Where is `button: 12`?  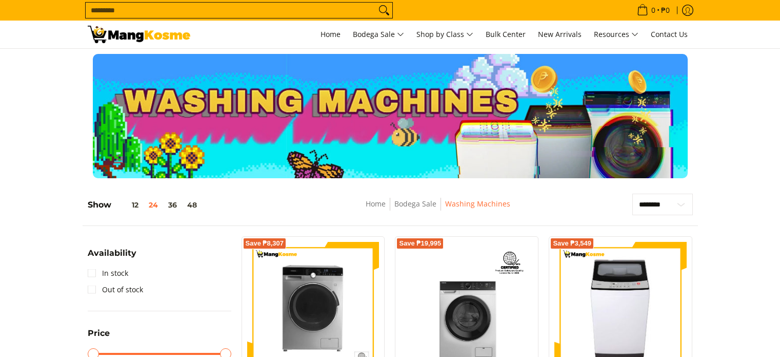
button: 12 is located at coordinates (127, 205).